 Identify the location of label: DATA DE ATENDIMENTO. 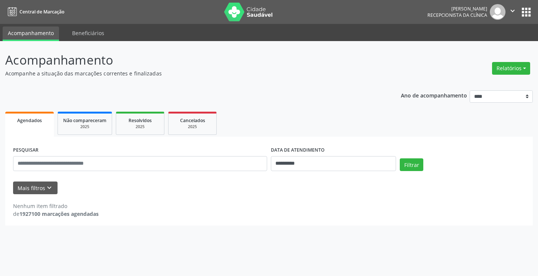
(298, 150).